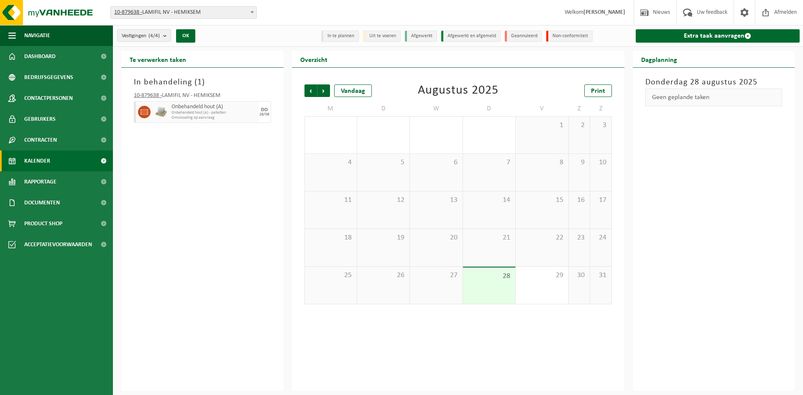 This screenshot has height=395, width=803. What do you see at coordinates (436, 109) in the screenshot?
I see `td: W` at bounding box center [436, 109].